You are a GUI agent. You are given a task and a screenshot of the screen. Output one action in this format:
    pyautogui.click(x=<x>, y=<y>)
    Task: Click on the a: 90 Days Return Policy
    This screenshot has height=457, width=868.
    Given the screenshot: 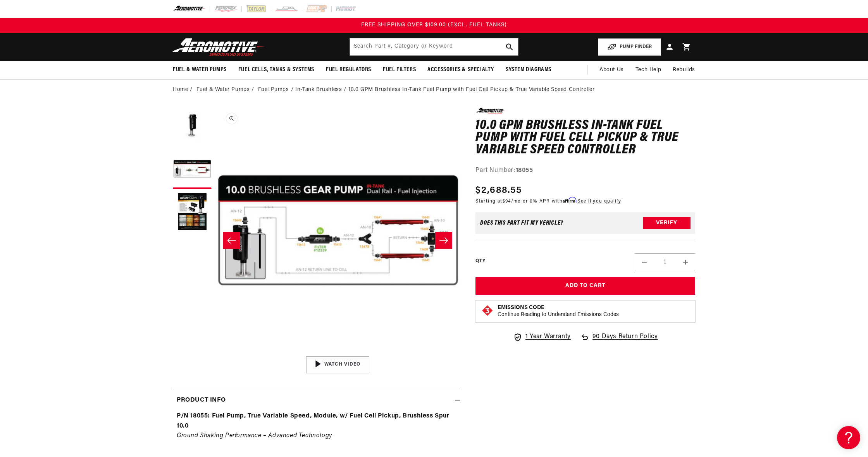 What is the action you would take?
    pyautogui.click(x=619, y=341)
    